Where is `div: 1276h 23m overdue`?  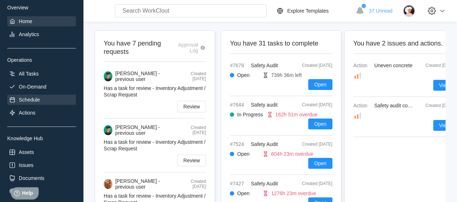 div: 1276h 23m overdue is located at coordinates (293, 193).